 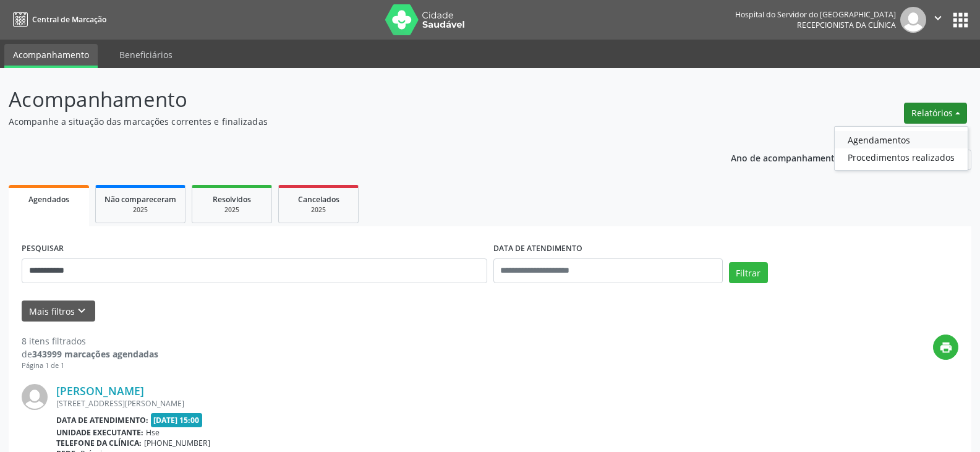 I want to click on i: keyboard_arrow_down, so click(x=82, y=311).